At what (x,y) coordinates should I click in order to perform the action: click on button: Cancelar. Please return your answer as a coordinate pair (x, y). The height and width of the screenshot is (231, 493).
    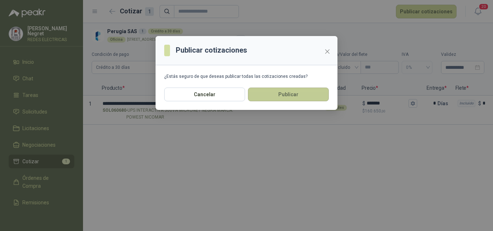
    Looking at the image, I should click on (205, 95).